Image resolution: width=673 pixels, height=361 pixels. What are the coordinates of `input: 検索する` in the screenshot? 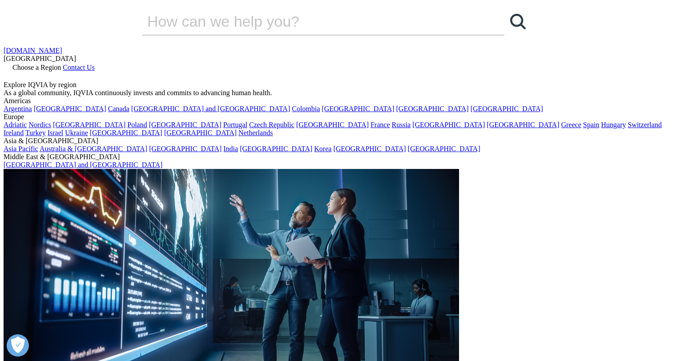 It's located at (310, 21).